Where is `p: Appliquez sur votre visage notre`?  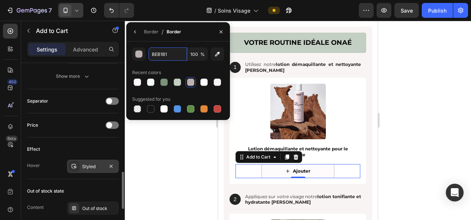
p: Appliquez sur votre visage notre is located at coordinates (85, 179).